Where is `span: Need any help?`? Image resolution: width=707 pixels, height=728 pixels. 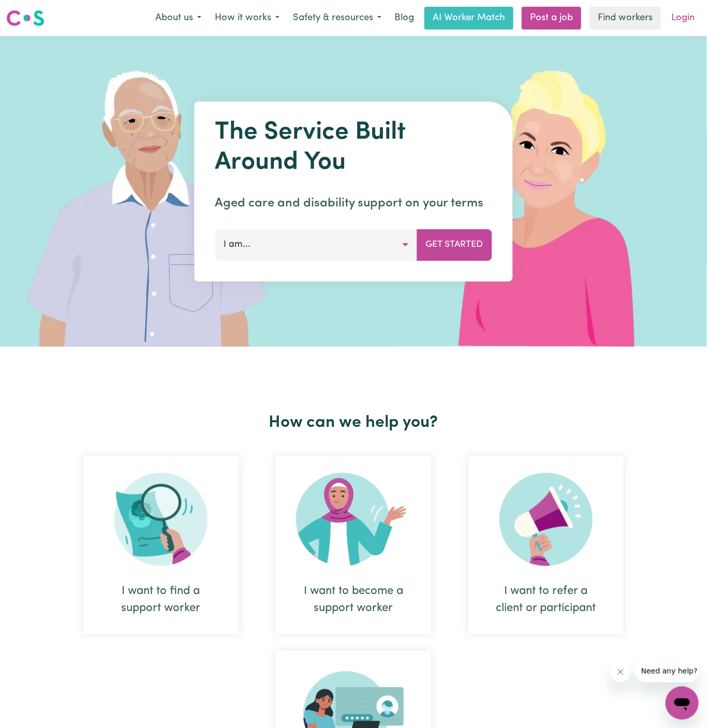
span: Need any help? is located at coordinates (34, 11).